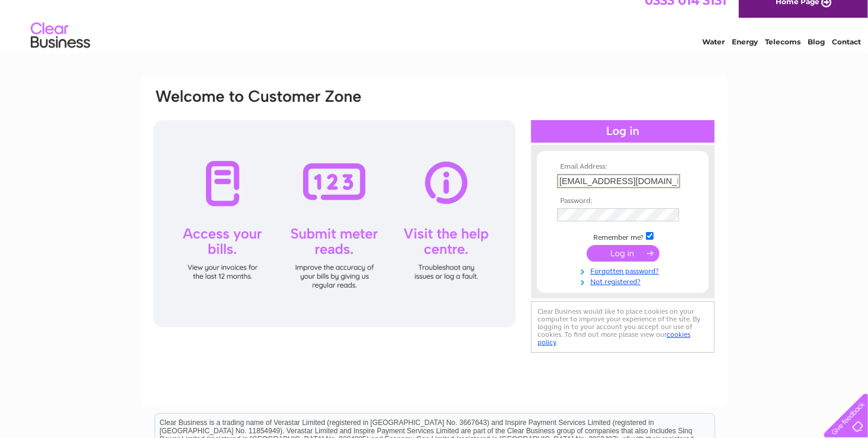  Describe the element at coordinates (623, 326) in the screenshot. I see `div: Clear Business would like to place cookies on your computer to improve your experience of the sit...` at that location.